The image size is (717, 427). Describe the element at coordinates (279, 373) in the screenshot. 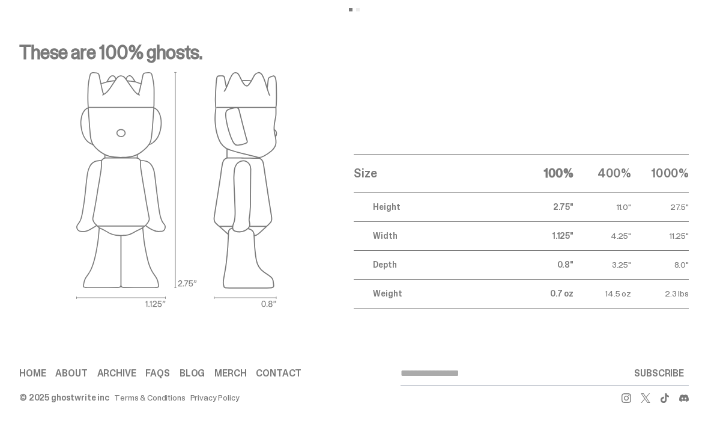

I see `a: Contact` at that location.